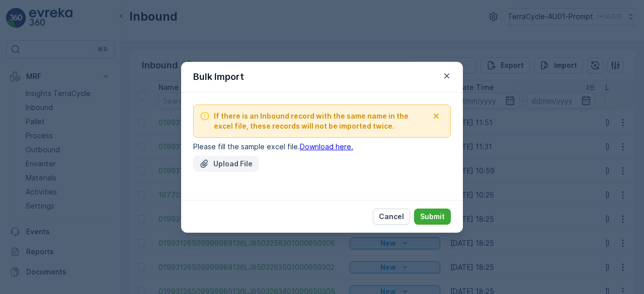 The image size is (644, 294). Describe the element at coordinates (233, 164) in the screenshot. I see `p: Upload File` at that location.